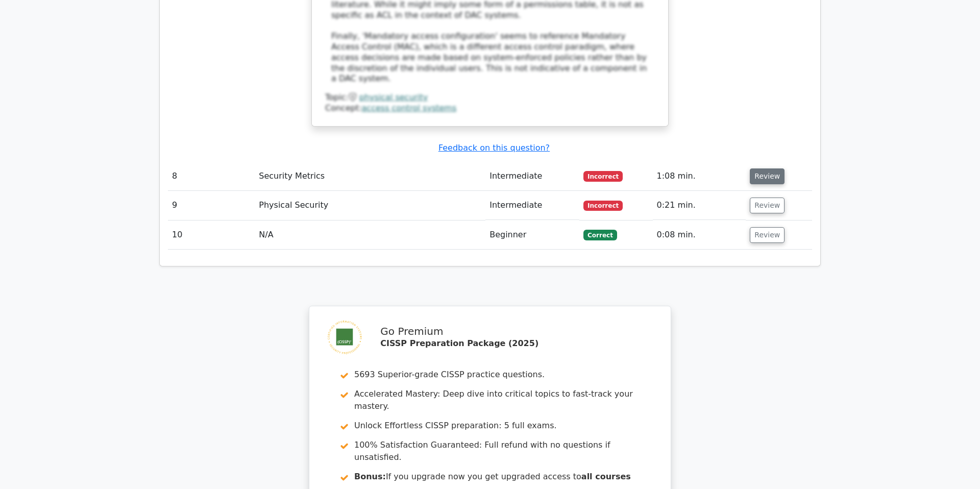  What do you see at coordinates (409, 108) in the screenshot?
I see `a: access control systems` at bounding box center [409, 108].